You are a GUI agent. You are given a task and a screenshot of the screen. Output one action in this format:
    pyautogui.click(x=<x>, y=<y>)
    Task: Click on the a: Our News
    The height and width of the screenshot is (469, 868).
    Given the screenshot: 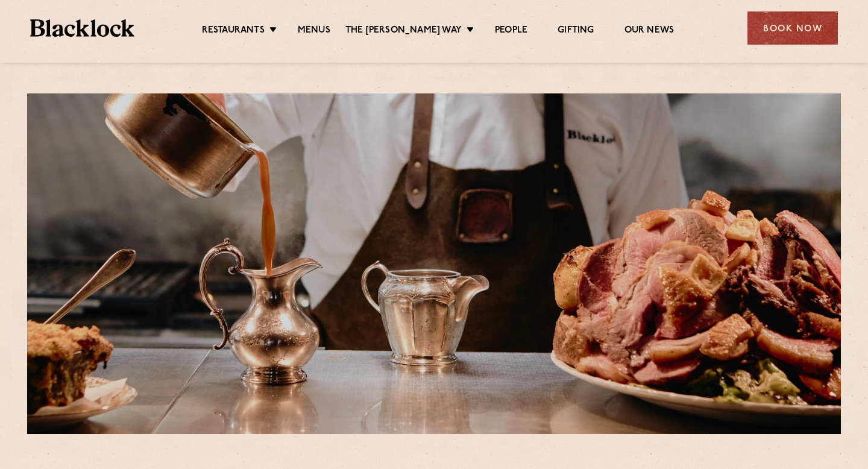 What is the action you would take?
    pyautogui.click(x=650, y=32)
    